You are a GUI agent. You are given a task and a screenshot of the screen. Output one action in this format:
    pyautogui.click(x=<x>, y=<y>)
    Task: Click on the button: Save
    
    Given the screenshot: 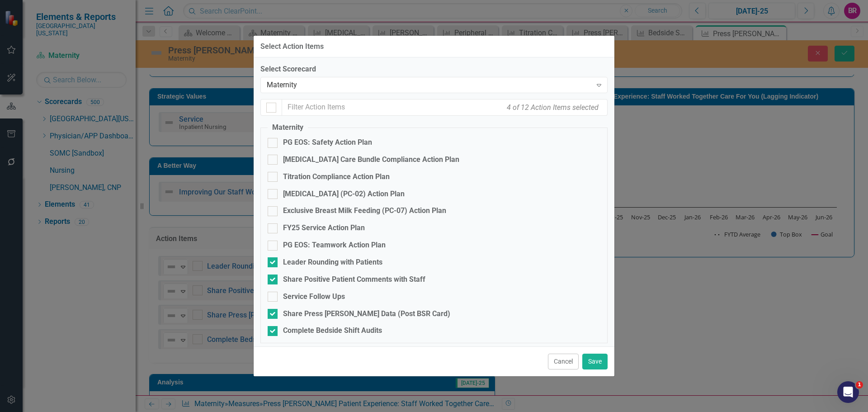 What is the action you would take?
    pyautogui.click(x=595, y=362)
    